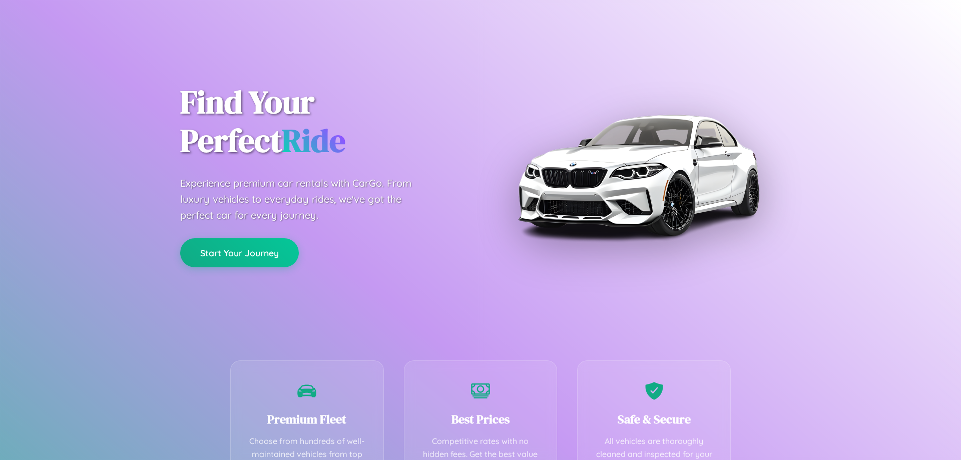 The image size is (961, 460). What do you see at coordinates (313, 140) in the screenshot?
I see `span: Ride` at bounding box center [313, 140].